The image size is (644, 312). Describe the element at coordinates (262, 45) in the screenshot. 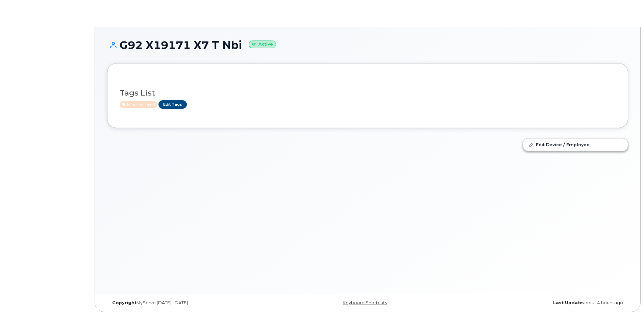

I see `small: Active` at that location.